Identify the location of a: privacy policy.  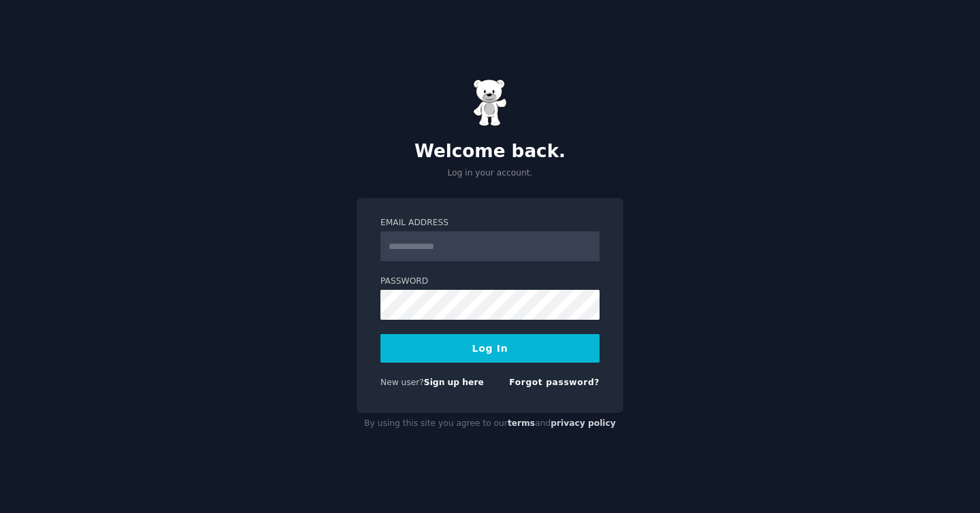
(583, 423).